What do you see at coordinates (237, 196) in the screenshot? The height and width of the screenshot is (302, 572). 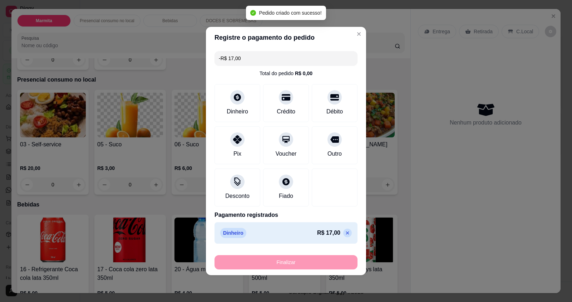 I see `div: Desconto` at bounding box center [237, 196].